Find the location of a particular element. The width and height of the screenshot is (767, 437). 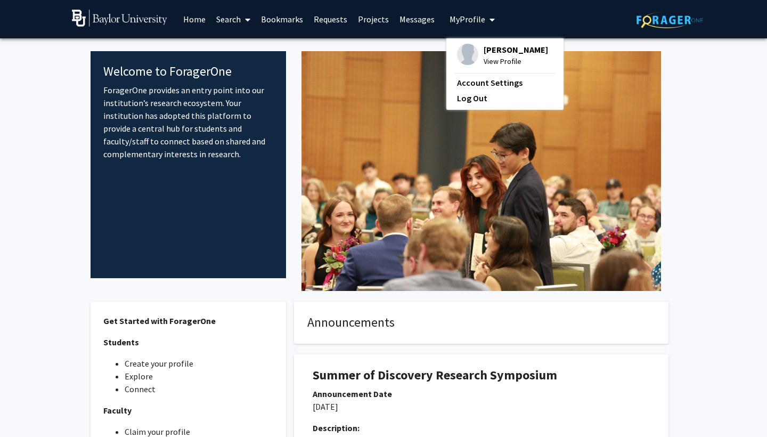

span: View Profile is located at coordinates (516, 61).